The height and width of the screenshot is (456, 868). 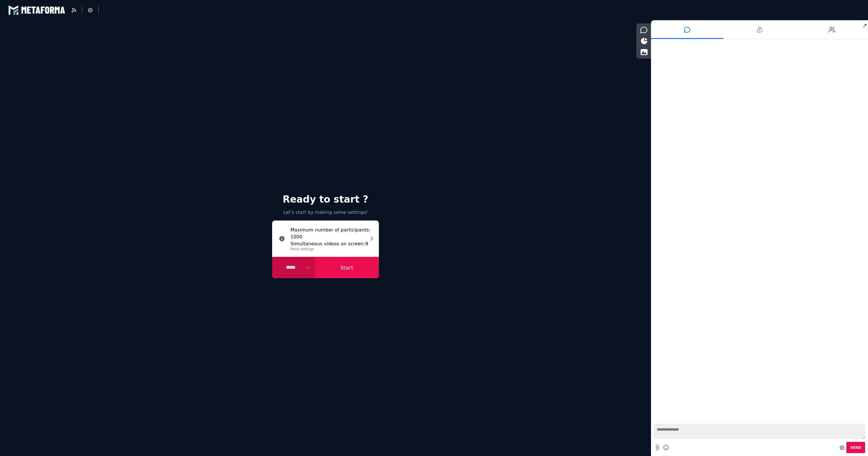 What do you see at coordinates (328, 244) in the screenshot?
I see `label: Simultaneous videos on screen :` at bounding box center [328, 244].